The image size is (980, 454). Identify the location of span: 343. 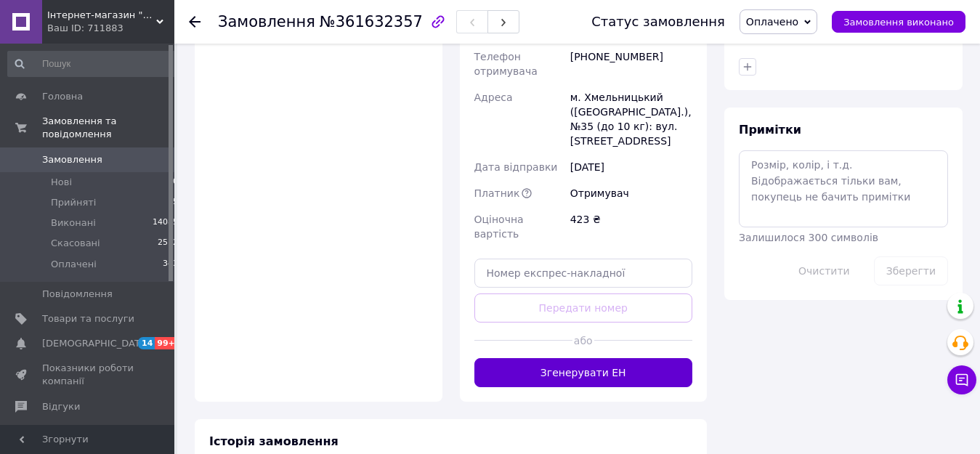
(170, 264).